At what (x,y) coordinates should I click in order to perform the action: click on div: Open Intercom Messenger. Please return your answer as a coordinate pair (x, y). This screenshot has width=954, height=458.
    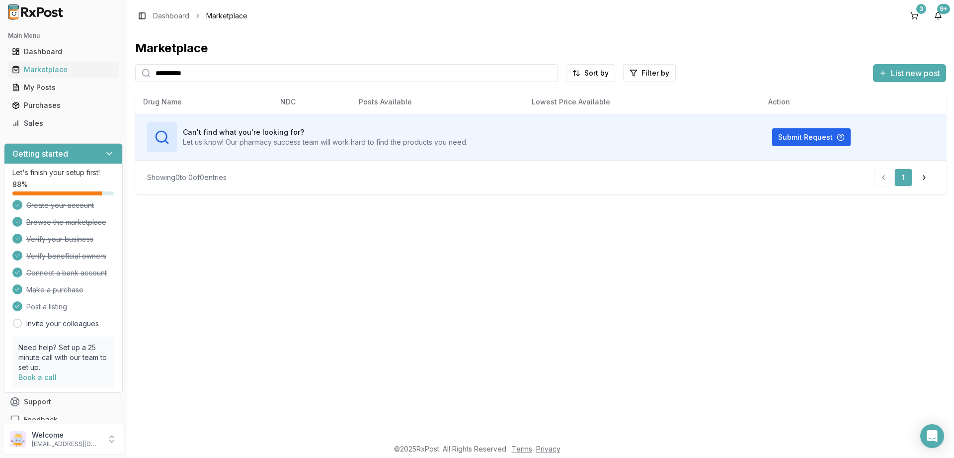
    Looking at the image, I should click on (932, 436).